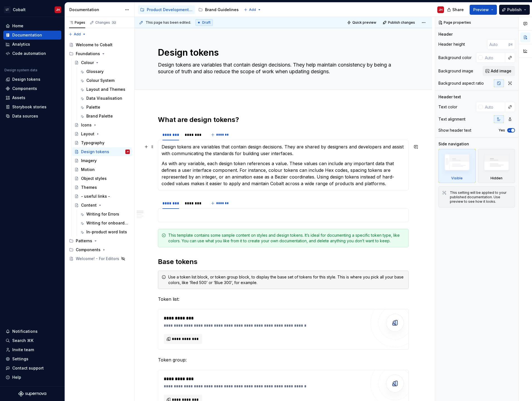 The height and width of the screenshot is (401, 532). I want to click on a: Layout, so click(102, 134).